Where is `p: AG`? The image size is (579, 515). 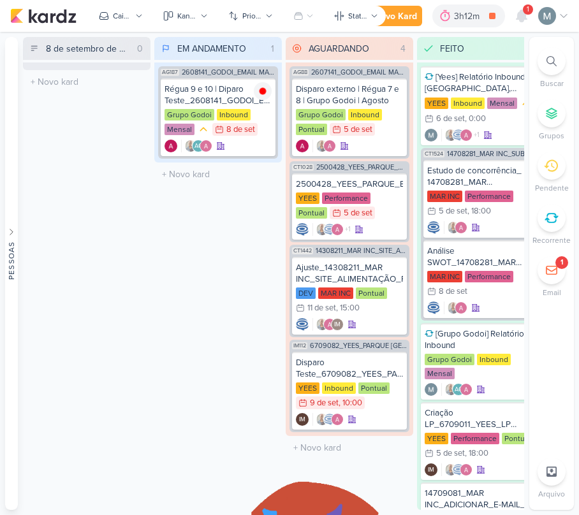
p: AG is located at coordinates (198, 147).